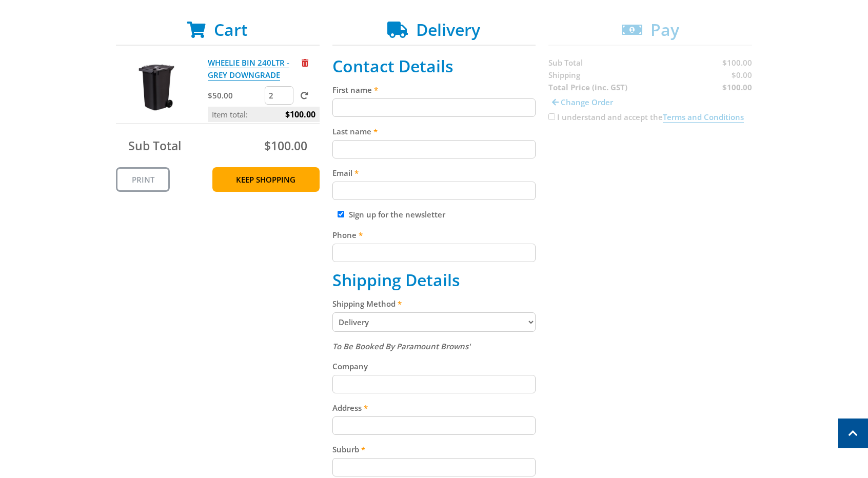 This screenshot has width=868, height=478. Describe the element at coordinates (434, 90) in the screenshot. I see `label: First name` at that location.